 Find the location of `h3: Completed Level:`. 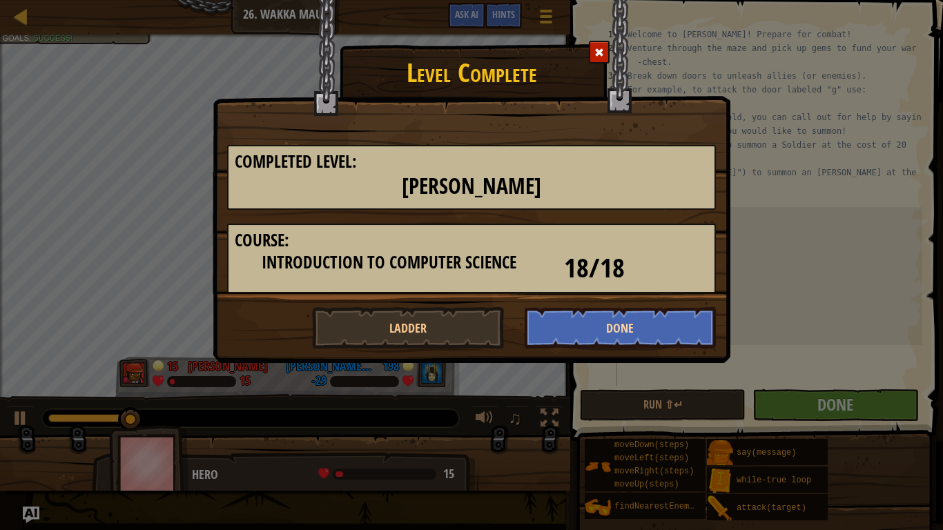

h3: Completed Level: is located at coordinates (472, 162).